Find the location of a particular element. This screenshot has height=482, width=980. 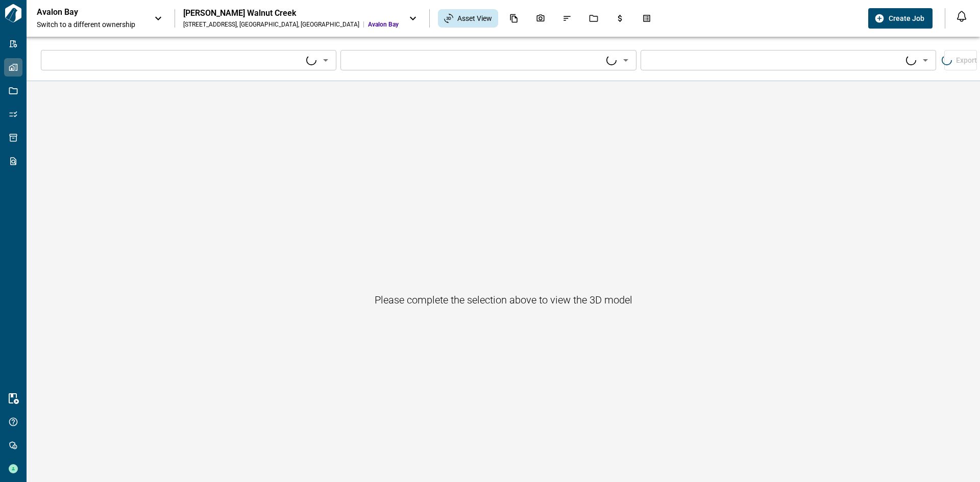

span: Avalon Bay is located at coordinates (383, 25).